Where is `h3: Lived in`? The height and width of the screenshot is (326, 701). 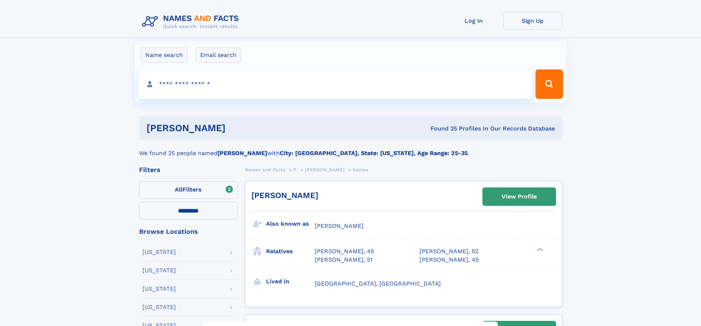 h3: Lived in is located at coordinates (290, 282).